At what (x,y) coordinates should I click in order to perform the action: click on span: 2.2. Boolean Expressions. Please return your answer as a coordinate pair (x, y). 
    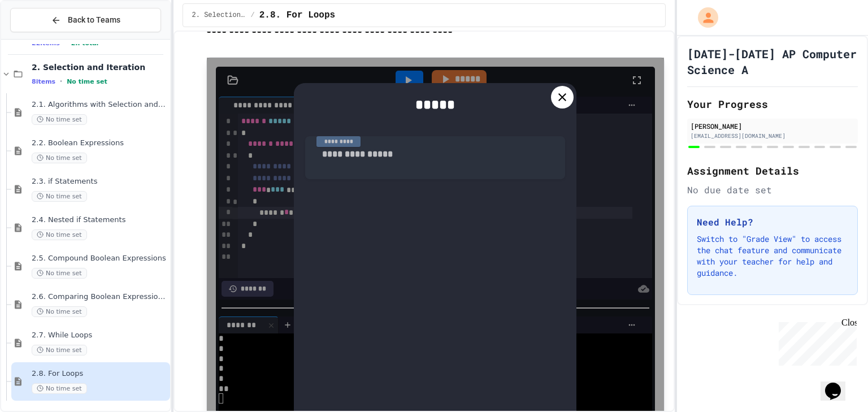
    Looking at the image, I should click on (99, 143).